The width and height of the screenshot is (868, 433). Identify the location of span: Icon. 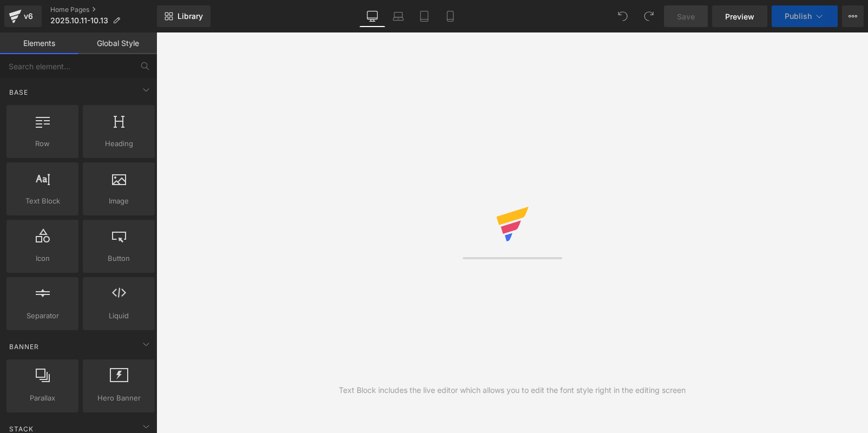
(42, 258).